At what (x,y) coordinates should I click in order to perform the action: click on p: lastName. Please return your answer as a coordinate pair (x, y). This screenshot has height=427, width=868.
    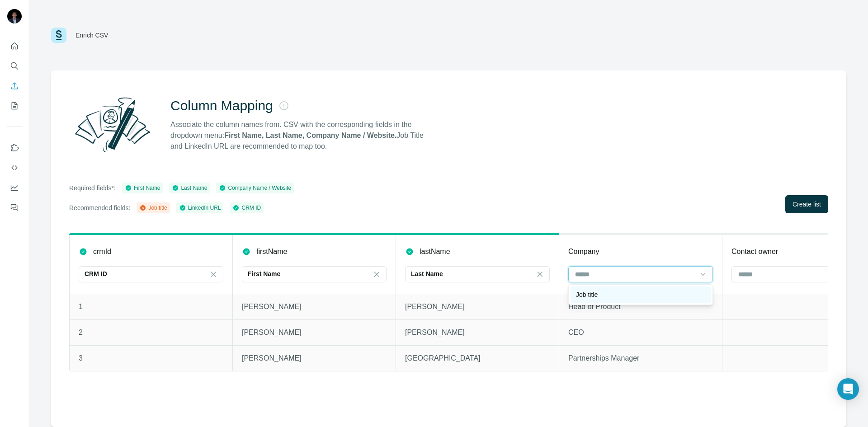
    Looking at the image, I should click on (435, 252).